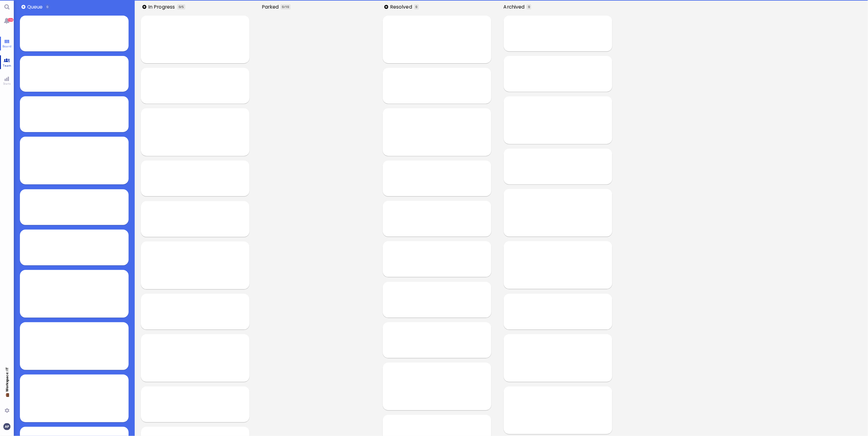  What do you see at coordinates (7, 84) in the screenshot?
I see `span: Stats` at bounding box center [7, 84].